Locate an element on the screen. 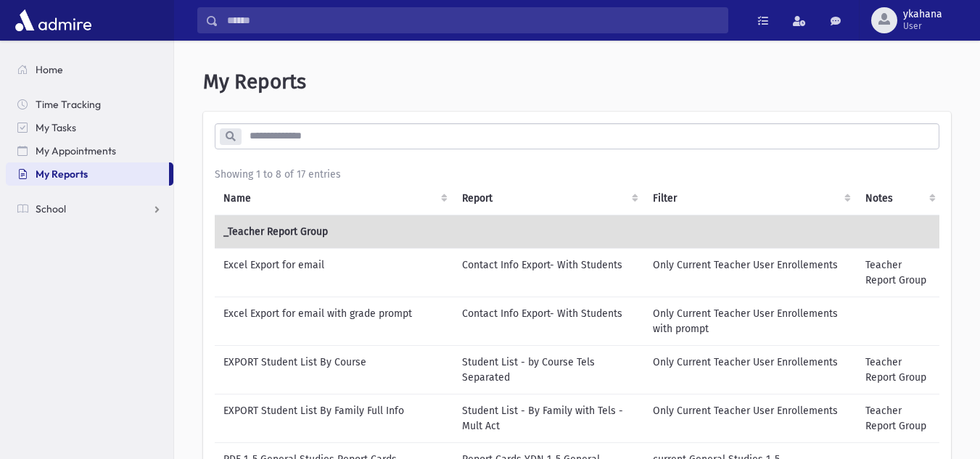 The image size is (980, 459). span: Home is located at coordinates (50, 70).